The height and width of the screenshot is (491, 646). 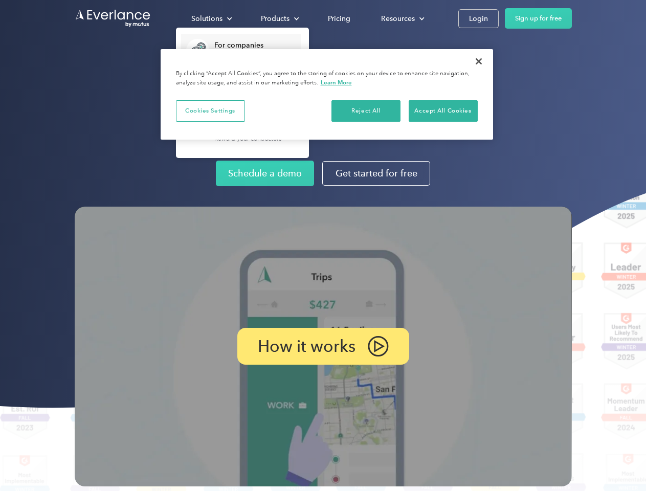 What do you see at coordinates (306, 346) in the screenshot?
I see `p: How it works` at bounding box center [306, 346].